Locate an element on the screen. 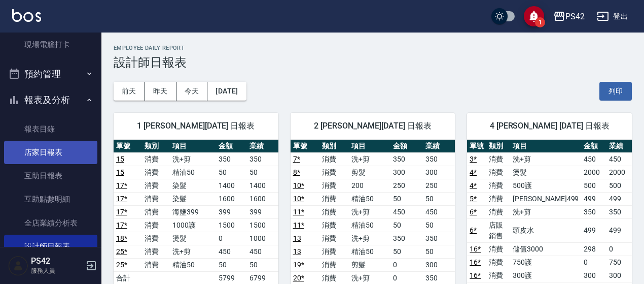  p: 服務人員 is located at coordinates (57, 271).